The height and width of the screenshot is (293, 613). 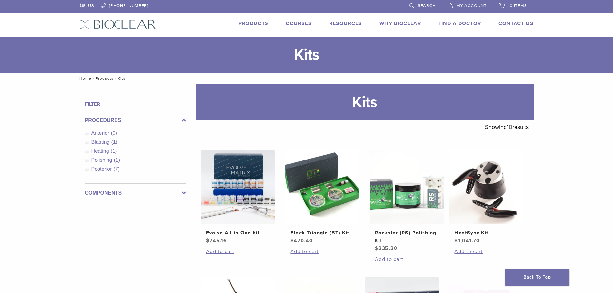 What do you see at coordinates (101, 133) in the screenshot?
I see `span: Anterior` at bounding box center [101, 133].